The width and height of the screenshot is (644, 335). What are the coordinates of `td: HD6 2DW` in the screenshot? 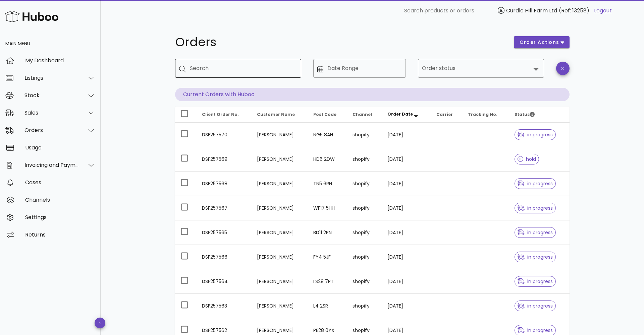 It's located at (327, 159).